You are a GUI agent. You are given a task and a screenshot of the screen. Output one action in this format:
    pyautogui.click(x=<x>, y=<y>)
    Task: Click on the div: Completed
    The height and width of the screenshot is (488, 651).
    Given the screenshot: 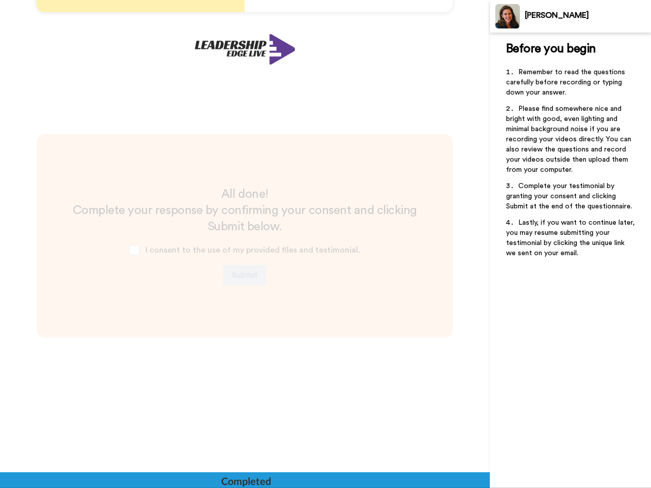 What is the action you would take?
    pyautogui.click(x=246, y=481)
    